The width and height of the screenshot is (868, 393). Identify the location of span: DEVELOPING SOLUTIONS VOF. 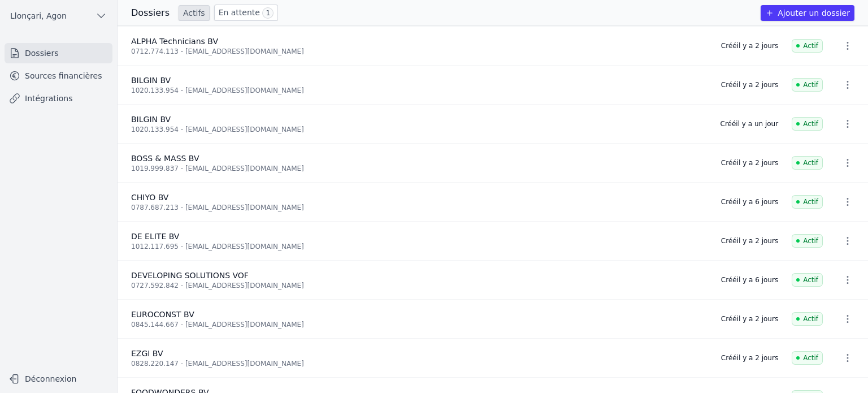
(190, 275).